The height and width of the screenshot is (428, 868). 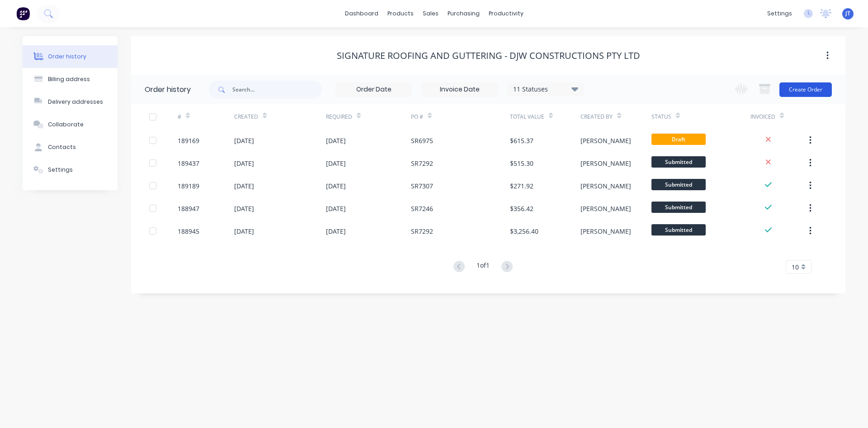 What do you see at coordinates (60, 170) in the screenshot?
I see `div: Settings` at bounding box center [60, 170].